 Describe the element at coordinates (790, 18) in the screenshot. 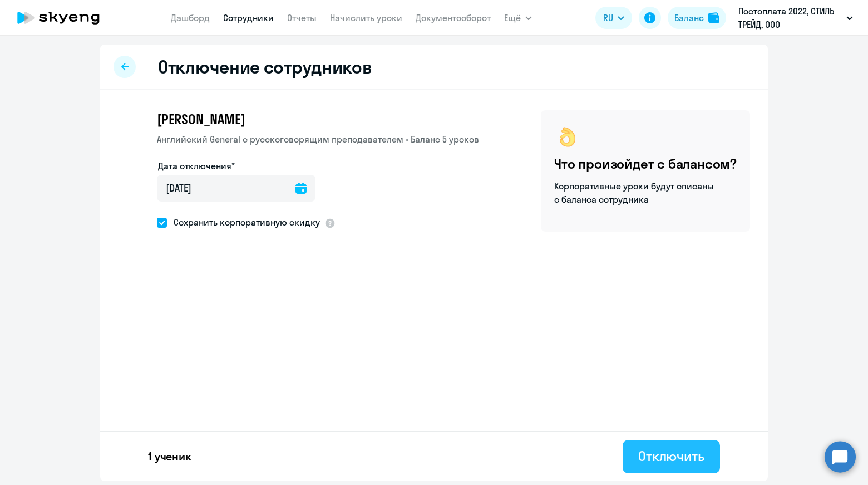

I see `p: Постоплата 2022, СТИЛЬ ТРЕЙД, ООО` at that location.